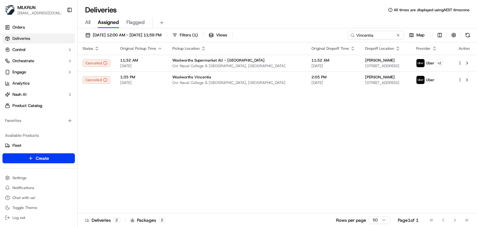 The width and height of the screenshot is (477, 227). I want to click on span: 11:52 AM, so click(333, 60).